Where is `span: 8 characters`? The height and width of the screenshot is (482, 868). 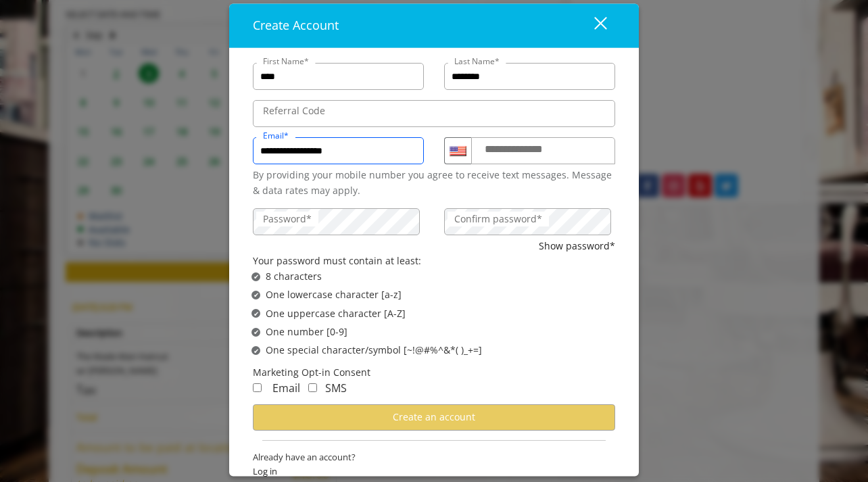
span: 8 characters is located at coordinates (293, 276).